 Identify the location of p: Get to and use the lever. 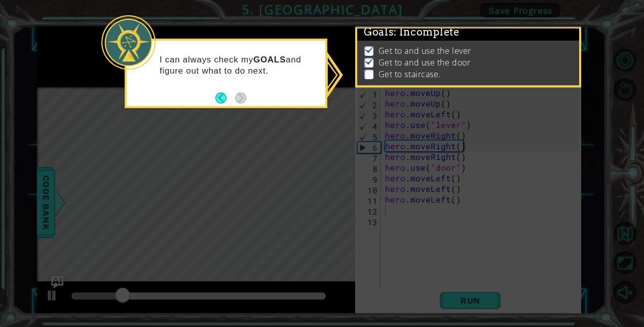
(425, 50).